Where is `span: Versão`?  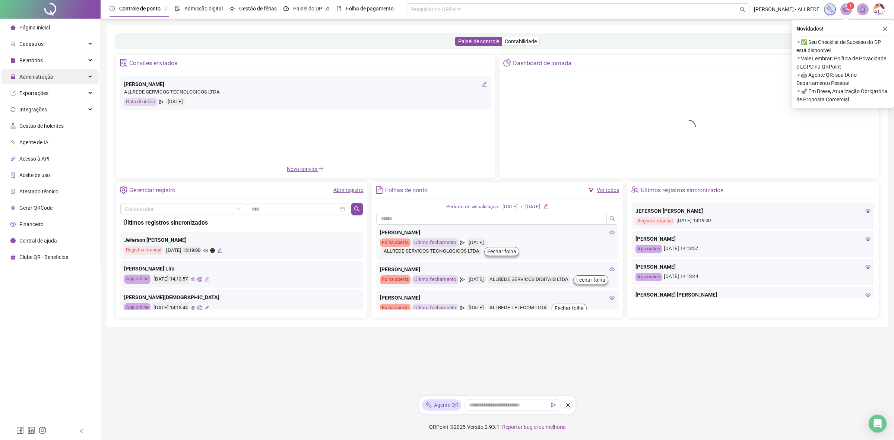
span: Versão is located at coordinates (475, 427).